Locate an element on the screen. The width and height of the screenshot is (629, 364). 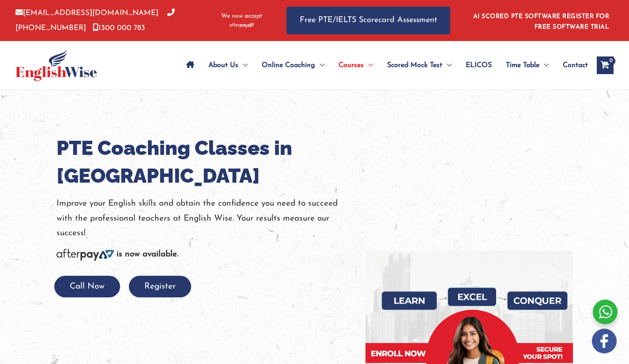
b: is now available. is located at coordinates (147, 254).